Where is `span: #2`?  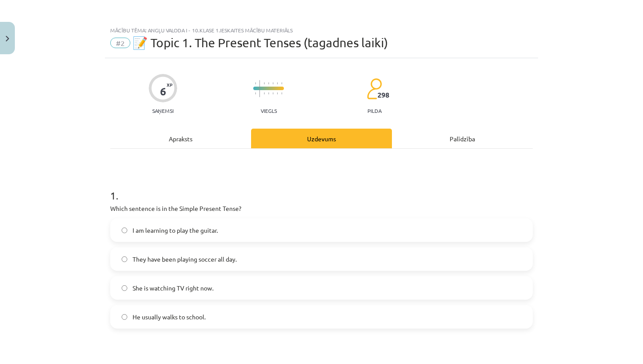
span: #2 is located at coordinates (120, 43).